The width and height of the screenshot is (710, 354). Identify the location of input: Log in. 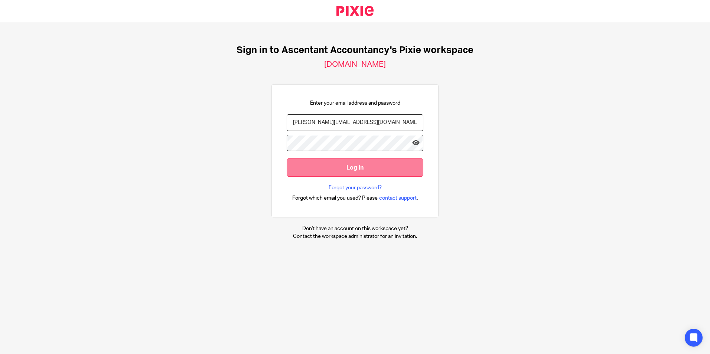
(355, 168).